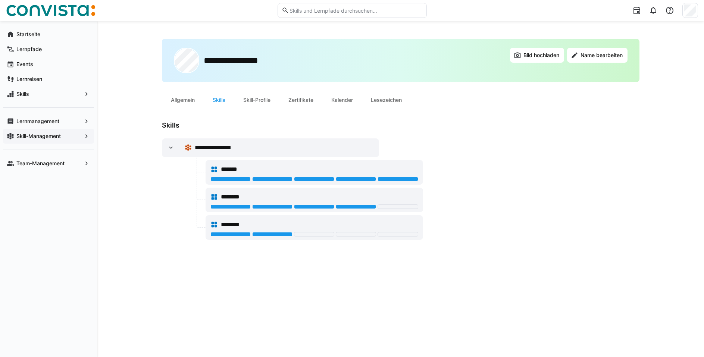 The image size is (704, 357). What do you see at coordinates (183, 100) in the screenshot?
I see `div: Allgemein` at bounding box center [183, 100].